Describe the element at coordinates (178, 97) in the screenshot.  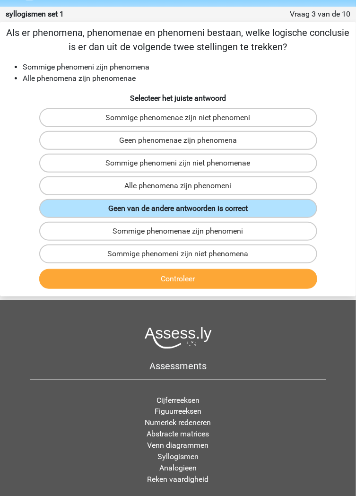
I see `h6: Selecteer het juiste antwoord` at that location.